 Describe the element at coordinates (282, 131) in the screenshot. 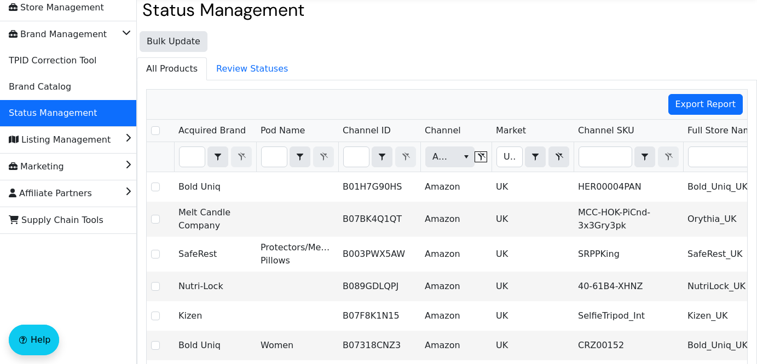

I see `span: Pod Name` at that location.